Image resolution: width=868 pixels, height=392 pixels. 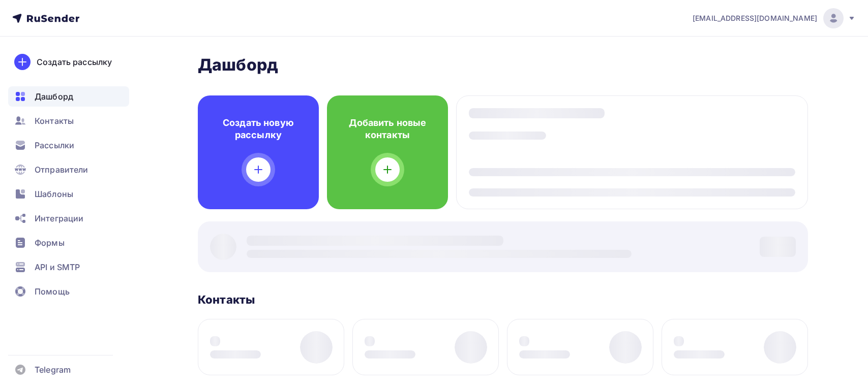 What do you see at coordinates (69, 170) in the screenshot?
I see `a: Отправители` at bounding box center [69, 170].